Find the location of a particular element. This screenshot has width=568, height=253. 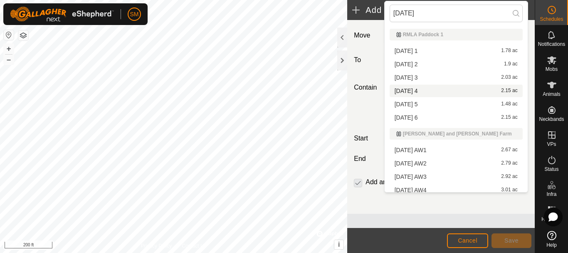

span: 2.03 ac is located at coordinates (509, 77).